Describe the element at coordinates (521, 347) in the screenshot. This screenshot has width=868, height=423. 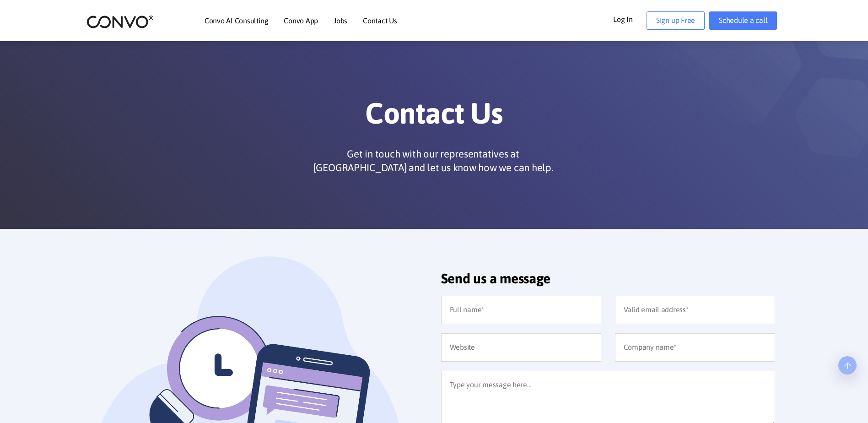
I see `input: Website` at that location.